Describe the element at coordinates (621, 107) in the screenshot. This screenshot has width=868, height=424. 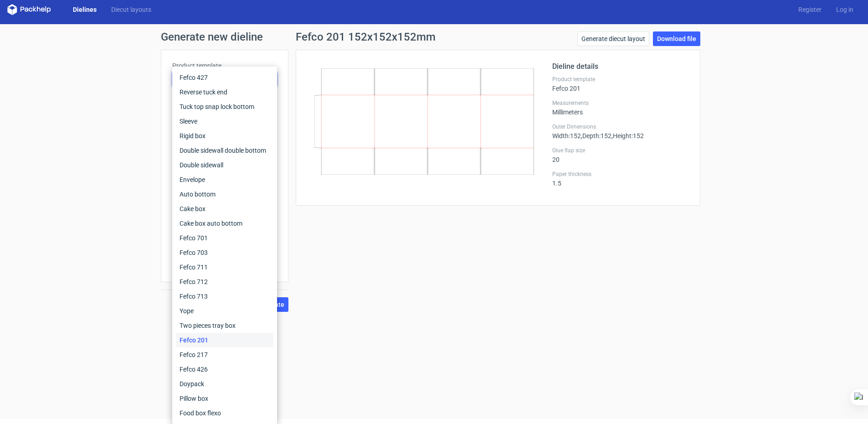
I see `div: Millimeters` at that location.